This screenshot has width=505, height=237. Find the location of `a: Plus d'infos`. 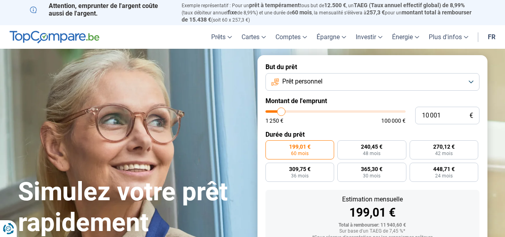

a: Plus d'infos is located at coordinates (448, 37).